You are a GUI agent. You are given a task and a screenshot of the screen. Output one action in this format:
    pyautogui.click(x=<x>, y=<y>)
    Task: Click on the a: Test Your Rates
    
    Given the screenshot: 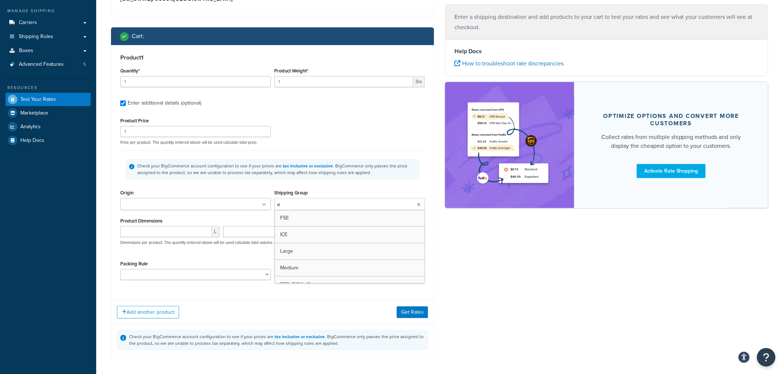 What is the action you would take?
    pyautogui.click(x=48, y=100)
    